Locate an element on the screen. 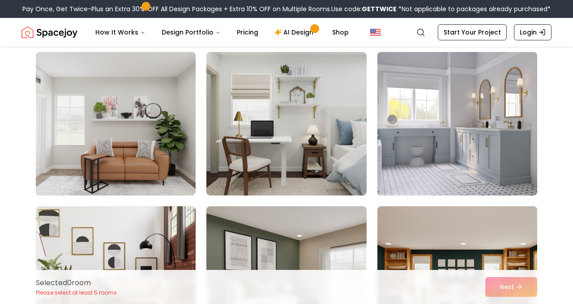 This screenshot has width=573, height=304. button: How It Works is located at coordinates (120, 32).